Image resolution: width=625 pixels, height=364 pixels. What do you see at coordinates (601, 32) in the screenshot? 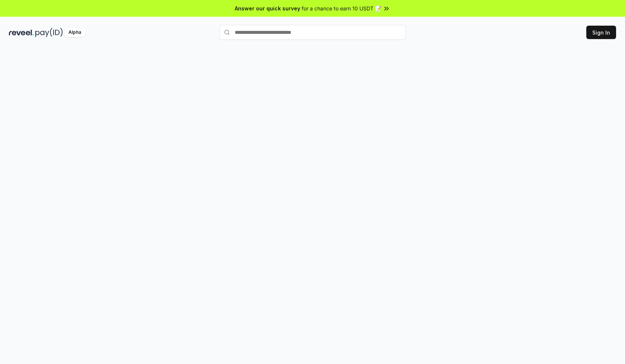
I see `button: Sign In` at bounding box center [601, 32].